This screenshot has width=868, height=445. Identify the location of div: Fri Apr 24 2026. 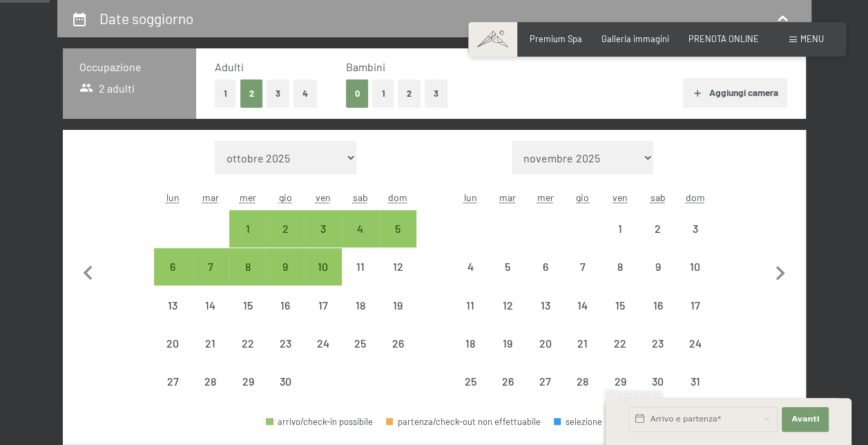
(323, 343).